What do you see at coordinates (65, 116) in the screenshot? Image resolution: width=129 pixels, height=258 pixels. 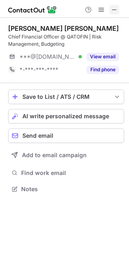 I see `span: AI write personalized message` at bounding box center [65, 116].